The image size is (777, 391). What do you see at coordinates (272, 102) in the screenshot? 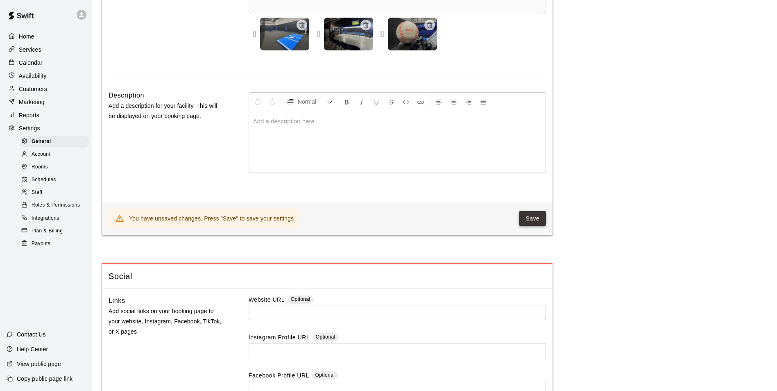
I see `button: Redo` at bounding box center [272, 102].